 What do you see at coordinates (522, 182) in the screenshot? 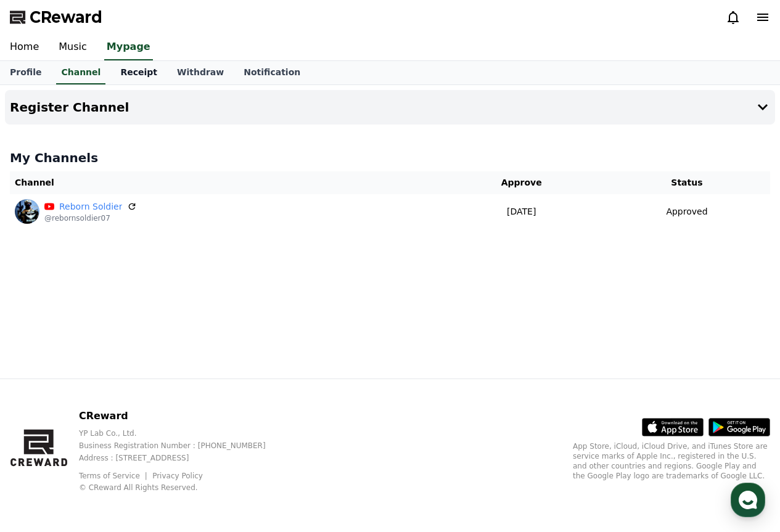
I see `th: Approve` at bounding box center [522, 182].